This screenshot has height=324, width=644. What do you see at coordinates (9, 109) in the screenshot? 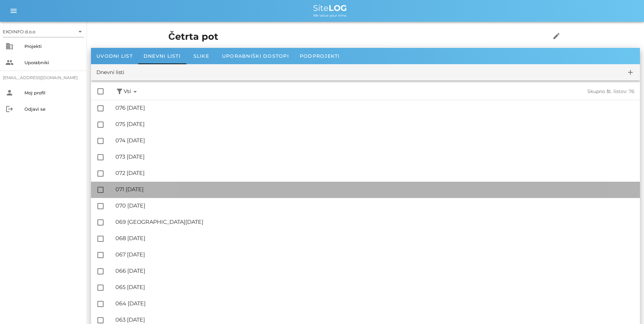
I see `i: logout` at bounding box center [9, 109].